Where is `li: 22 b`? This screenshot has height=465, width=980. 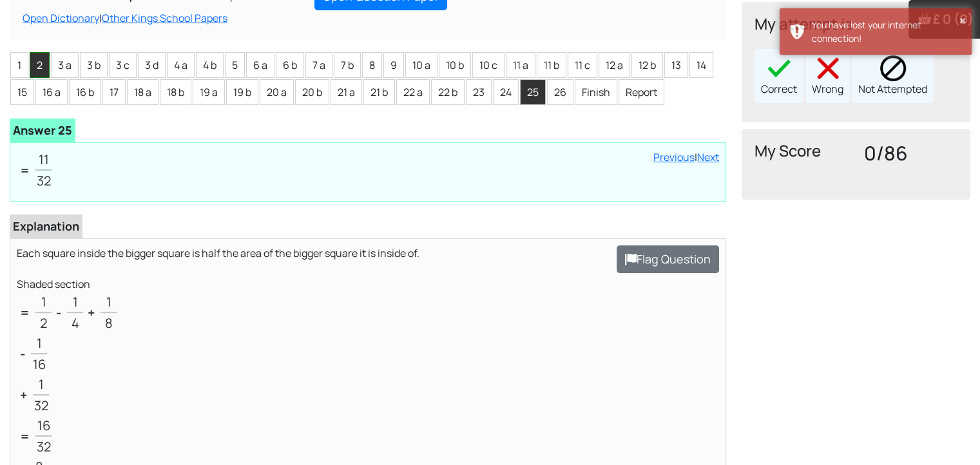
li: 22 b is located at coordinates (448, 92).